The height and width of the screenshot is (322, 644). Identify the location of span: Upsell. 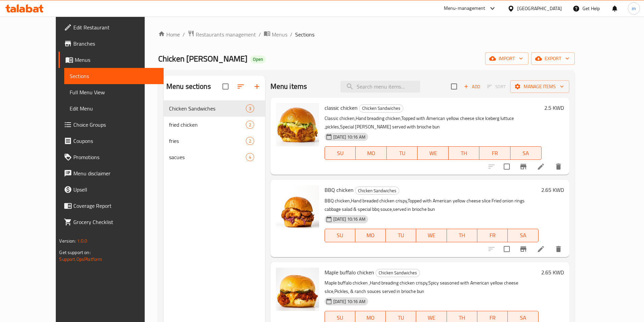
(116, 190).